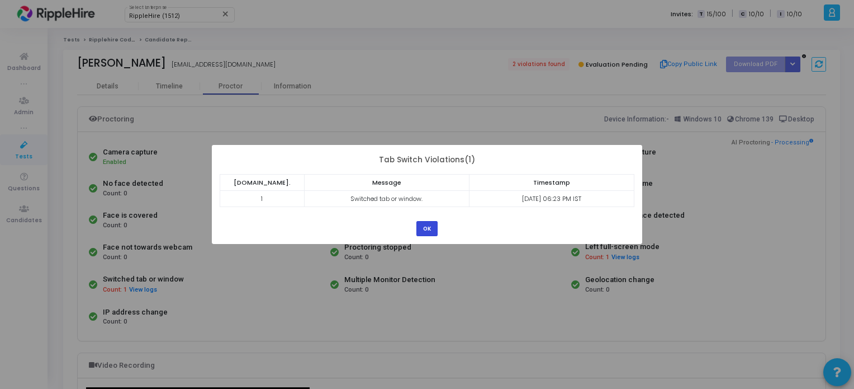  What do you see at coordinates (386, 182) in the screenshot?
I see `th: Message` at bounding box center [386, 182].